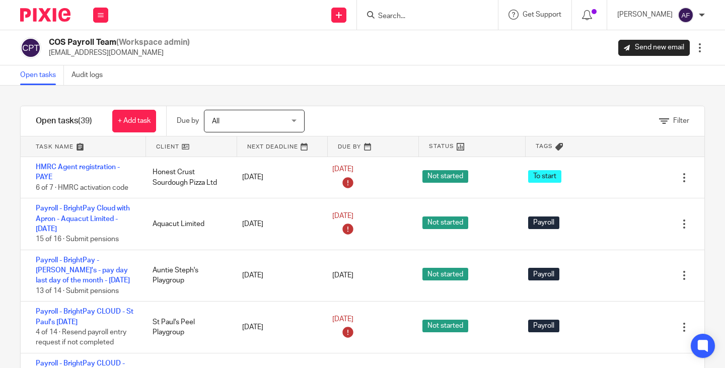 The width and height of the screenshot is (725, 368). I want to click on div: Auntie Steph's Playgroup, so click(187, 275).